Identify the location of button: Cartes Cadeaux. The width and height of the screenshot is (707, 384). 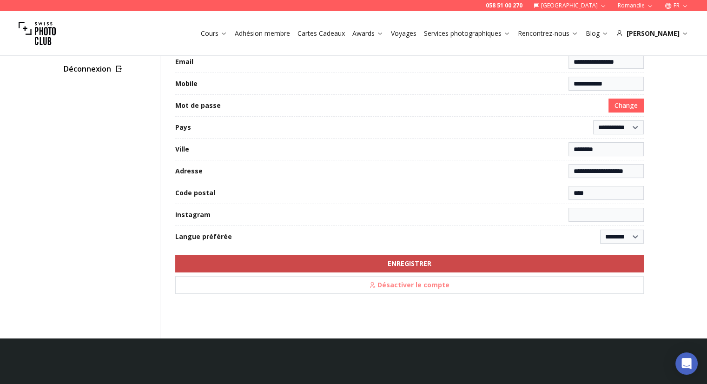
(321, 33).